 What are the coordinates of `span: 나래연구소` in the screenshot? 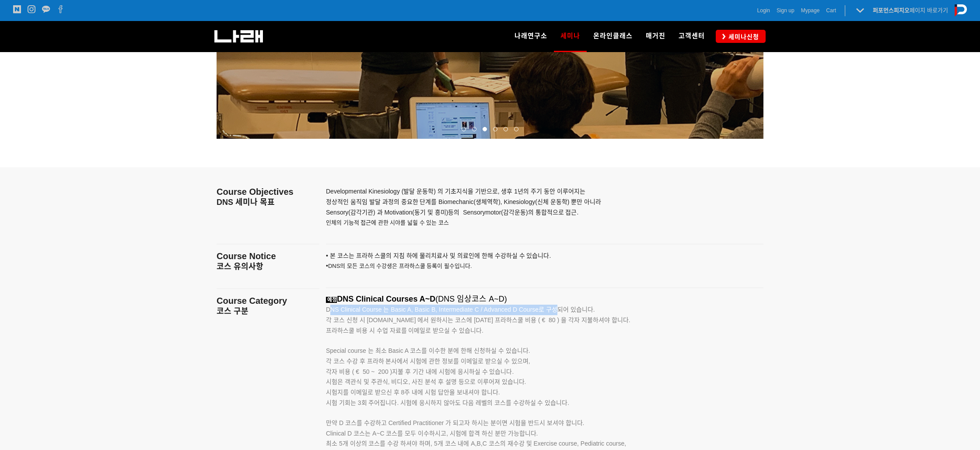 It's located at (531, 36).